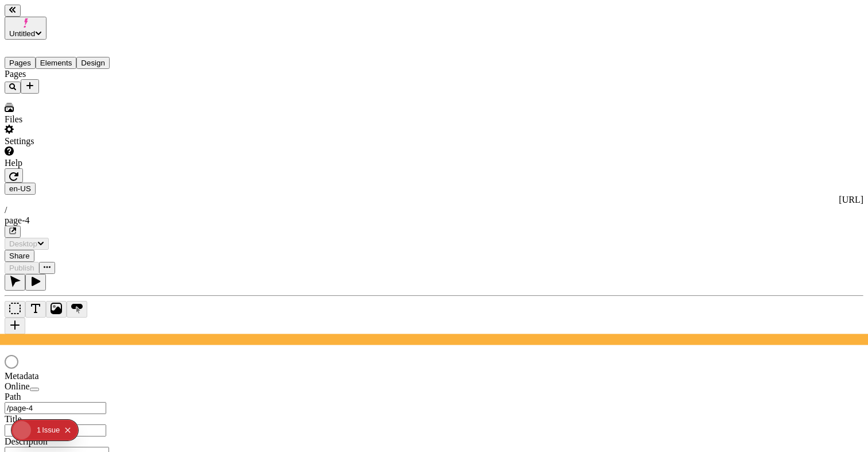 The height and width of the screenshot is (452, 868). Describe the element at coordinates (22, 268) in the screenshot. I see `span: Publish` at that location.